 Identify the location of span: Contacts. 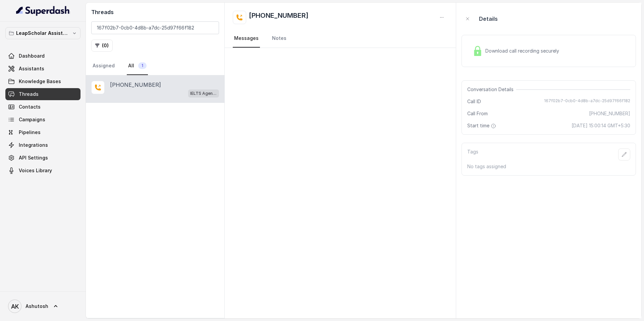
(30, 107).